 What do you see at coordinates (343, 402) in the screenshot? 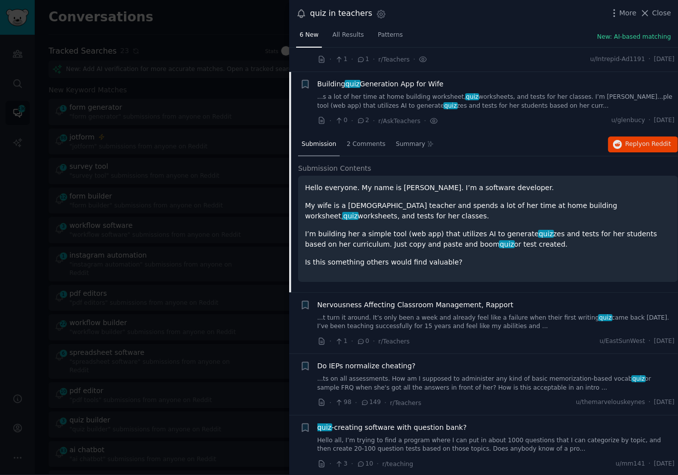
I see `span: 98` at bounding box center [343, 402].